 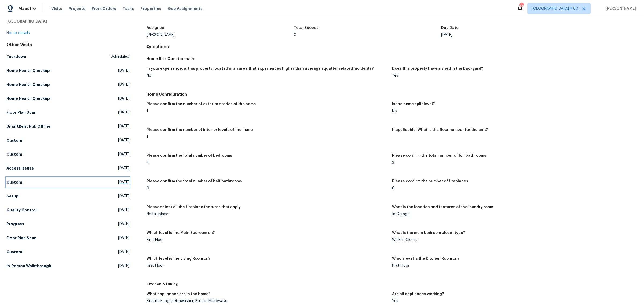 What do you see at coordinates (442, 208) in the screenshot?
I see `h5: What is the location and features of the laundry room` at bounding box center [442, 208].